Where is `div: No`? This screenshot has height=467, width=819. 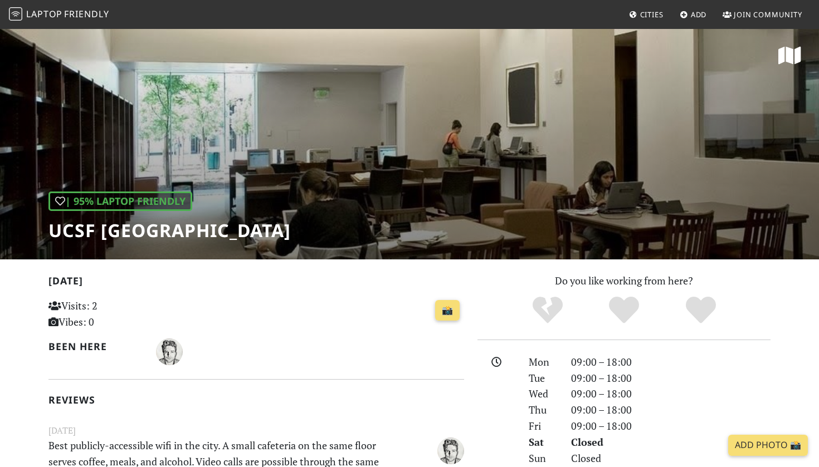
div: No is located at coordinates (548, 310).